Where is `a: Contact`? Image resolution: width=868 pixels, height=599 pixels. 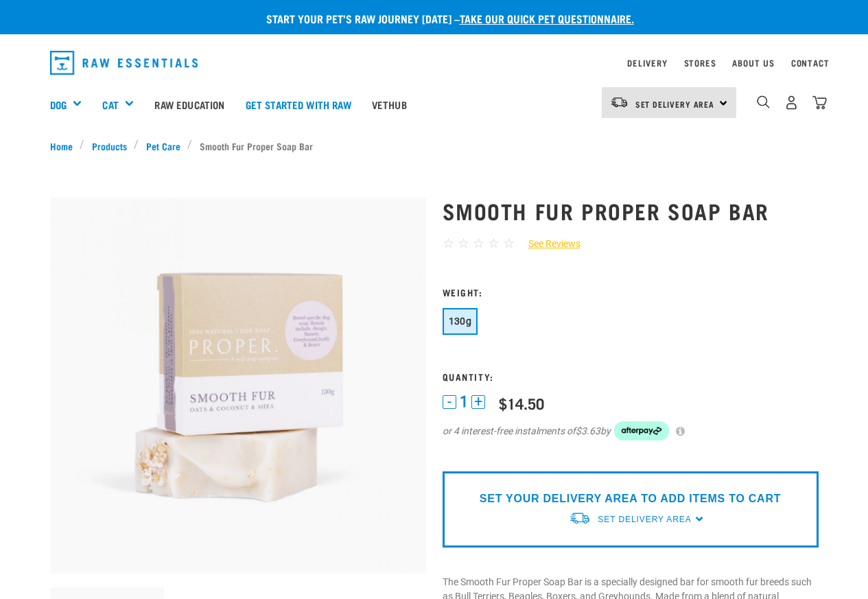 a: Contact is located at coordinates (811, 62).